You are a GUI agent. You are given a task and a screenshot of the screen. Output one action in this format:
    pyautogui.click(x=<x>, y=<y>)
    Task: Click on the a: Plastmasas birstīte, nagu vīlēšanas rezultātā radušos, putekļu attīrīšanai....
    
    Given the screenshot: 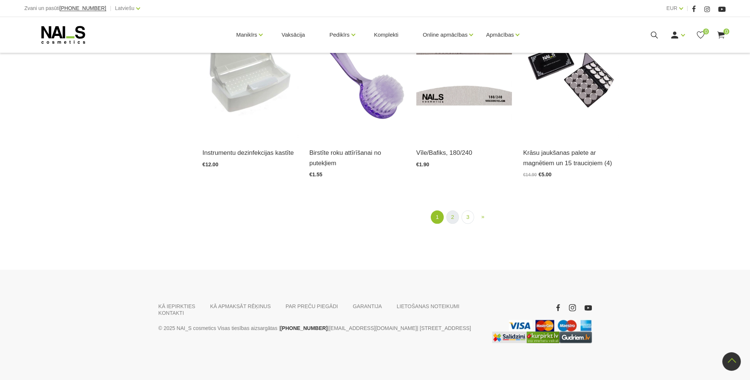 What is the action you would take?
    pyautogui.click(x=357, y=73)
    